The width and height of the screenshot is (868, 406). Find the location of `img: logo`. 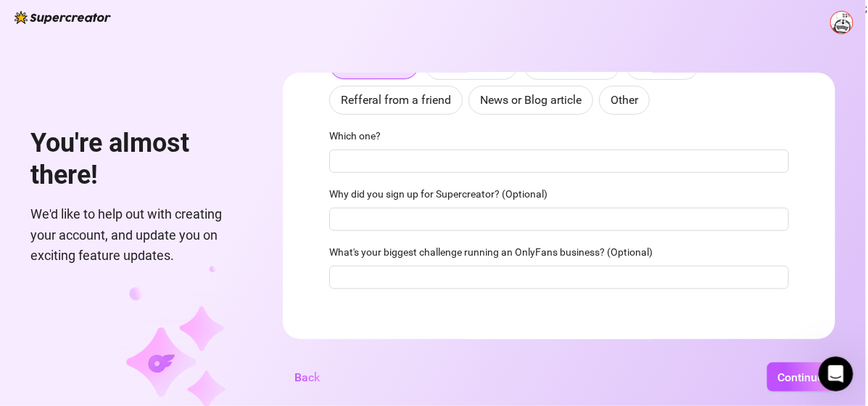

img: logo is located at coordinates (63, 18).